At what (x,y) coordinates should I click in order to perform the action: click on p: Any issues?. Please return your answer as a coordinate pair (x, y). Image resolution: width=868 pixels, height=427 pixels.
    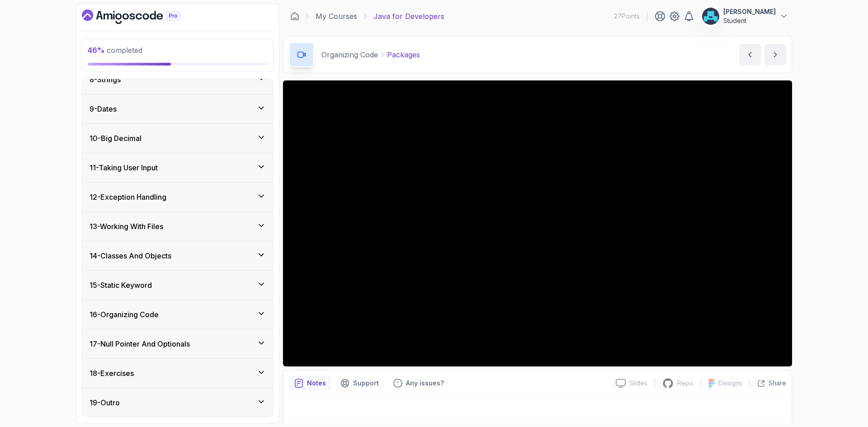
    Looking at the image, I should click on (425, 383).